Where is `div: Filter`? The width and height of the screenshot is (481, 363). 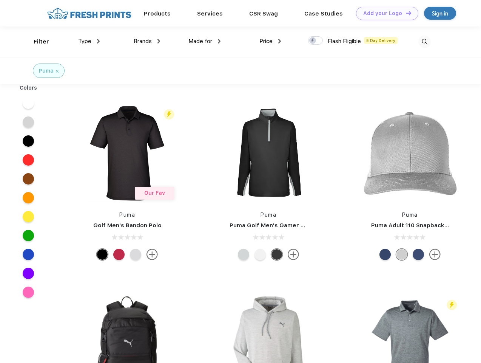 div: Filter is located at coordinates (41, 42).